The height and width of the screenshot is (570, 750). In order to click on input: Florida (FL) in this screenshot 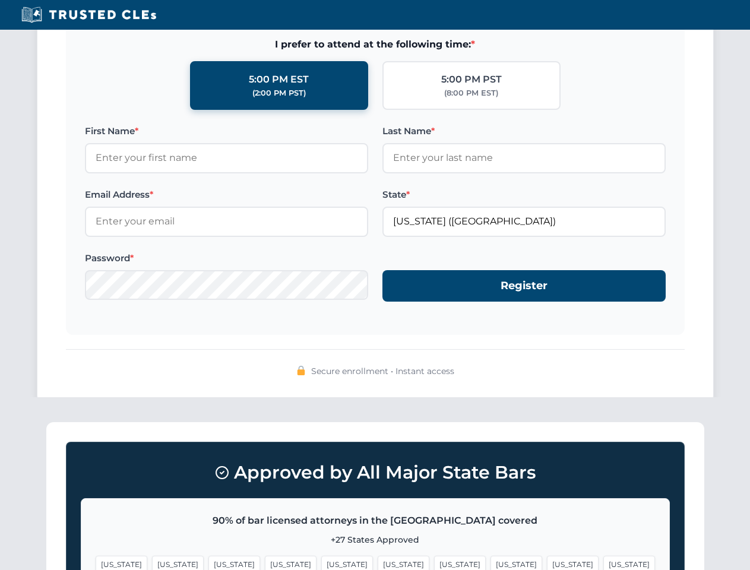, I will do `click(524, 222)`.